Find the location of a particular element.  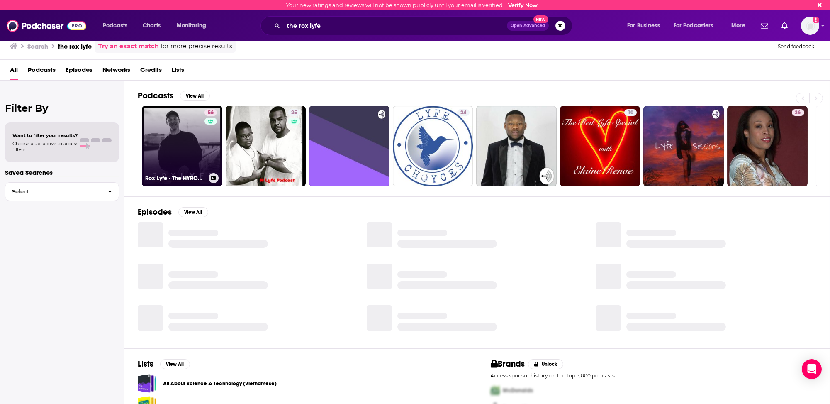

a: Networks is located at coordinates (116, 71).